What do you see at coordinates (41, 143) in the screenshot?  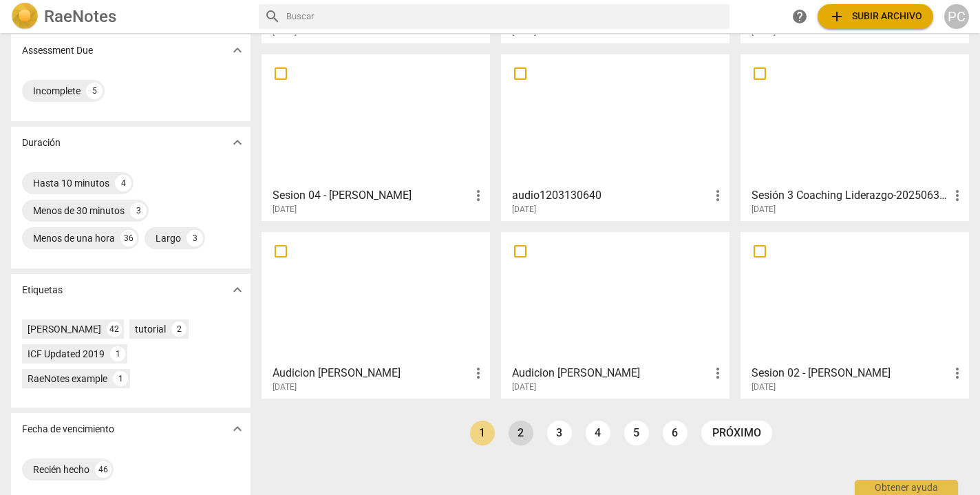 I see `p: Duración` at bounding box center [41, 143].